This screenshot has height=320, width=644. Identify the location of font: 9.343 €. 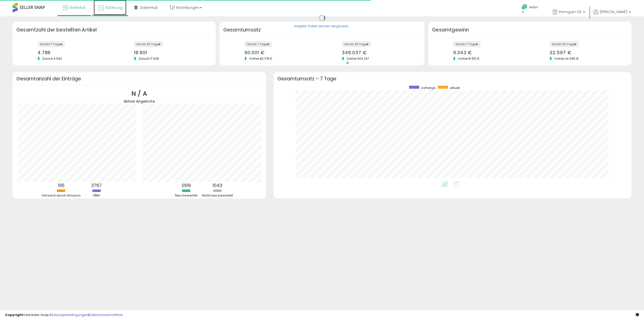
(463, 52).